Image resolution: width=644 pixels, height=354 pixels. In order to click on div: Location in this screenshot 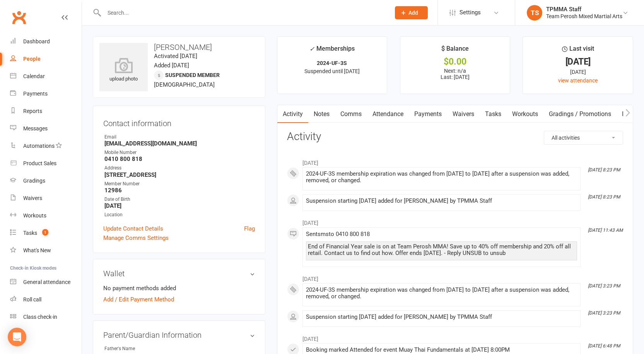, I will do `click(179, 215)`.